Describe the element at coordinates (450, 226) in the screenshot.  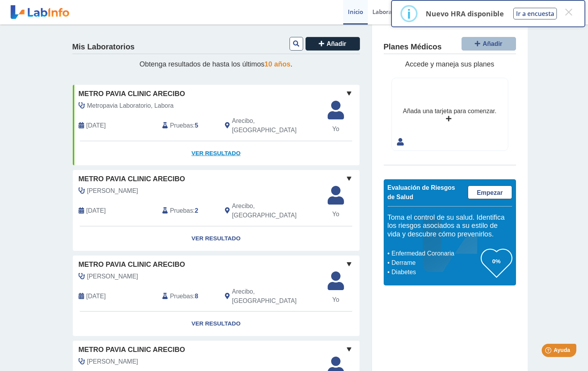
I see `h5: Toma el control de su salud. Identifica los riesgos asociados a su estilo de vida y descubre cómo...` at that location.